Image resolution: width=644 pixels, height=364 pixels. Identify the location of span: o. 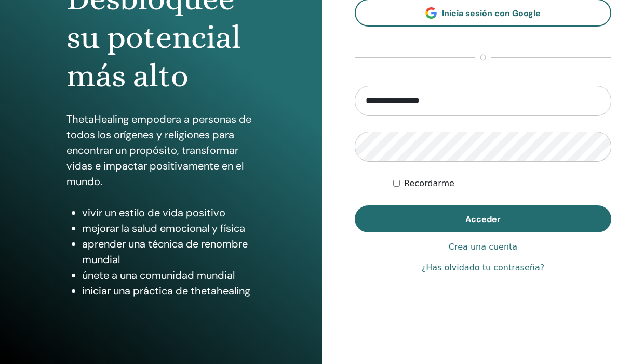
(483, 58).